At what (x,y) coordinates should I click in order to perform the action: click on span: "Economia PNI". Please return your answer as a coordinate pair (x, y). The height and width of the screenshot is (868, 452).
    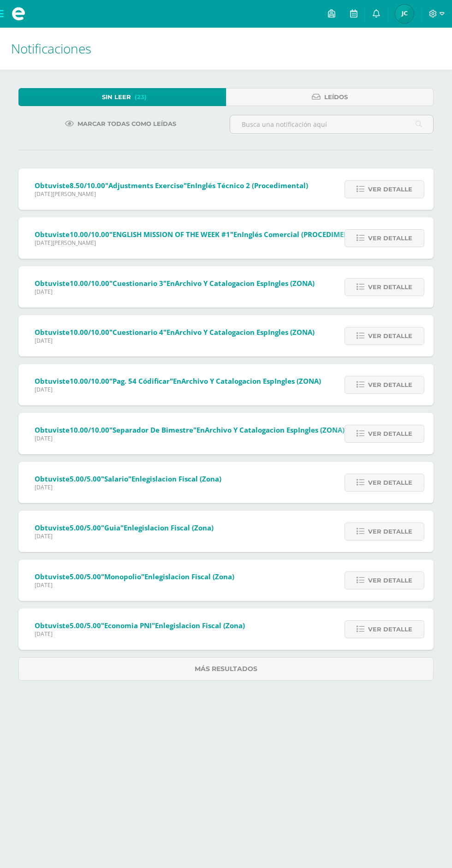
    Looking at the image, I should click on (128, 626).